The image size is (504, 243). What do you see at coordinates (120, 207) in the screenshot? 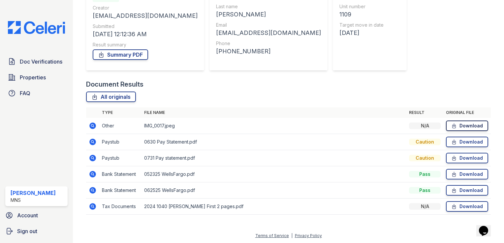
I see `td: Tax Documents` at bounding box center [120, 207].